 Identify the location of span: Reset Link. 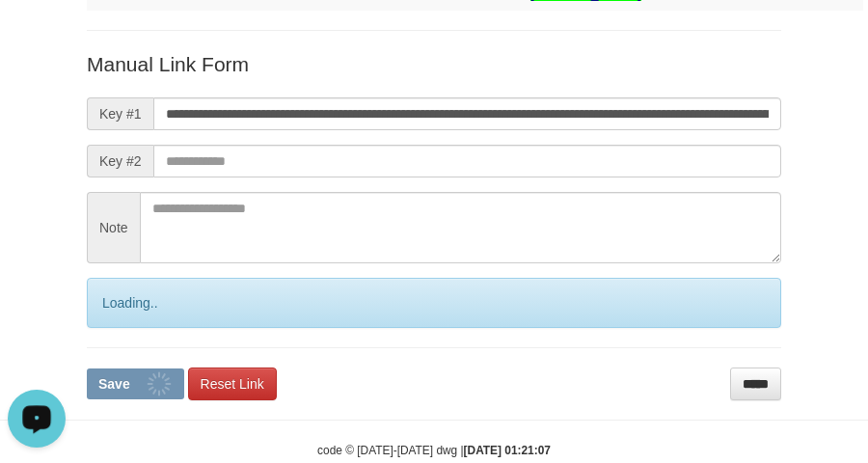
(232, 384).